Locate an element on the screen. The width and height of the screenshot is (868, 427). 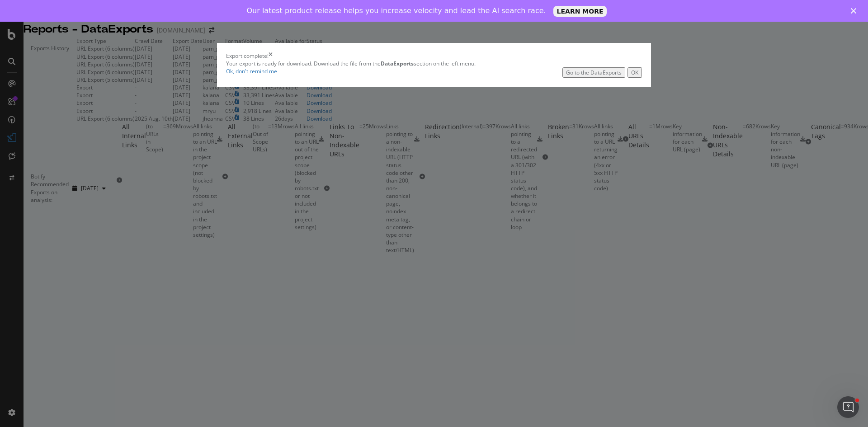
strong: DataExports is located at coordinates (397, 63).